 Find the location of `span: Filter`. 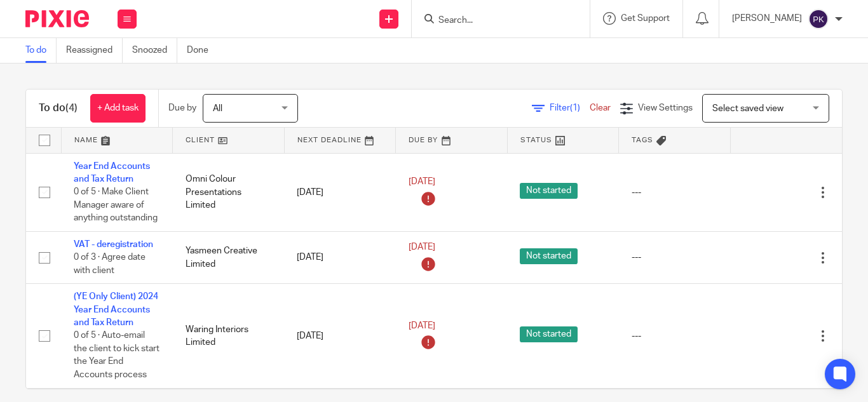

span: Filter is located at coordinates (569, 108).